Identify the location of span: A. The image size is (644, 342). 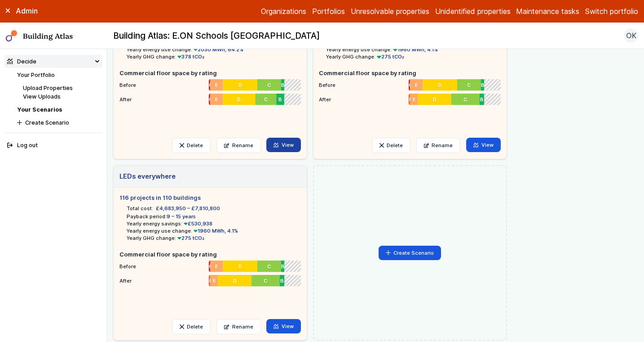
(284, 99).